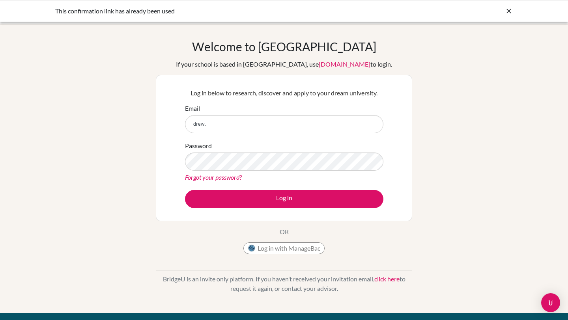  I want to click on p: Log in below to research, discover and apply to your dream university., so click(284, 93).